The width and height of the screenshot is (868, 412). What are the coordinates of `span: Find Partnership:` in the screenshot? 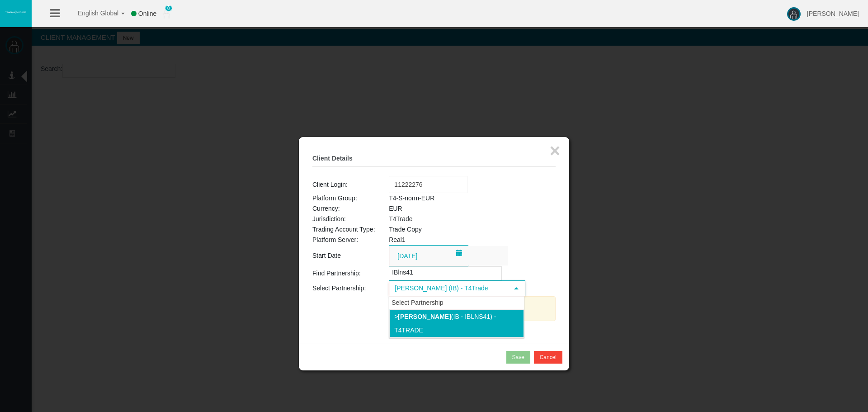 It's located at (336, 273).